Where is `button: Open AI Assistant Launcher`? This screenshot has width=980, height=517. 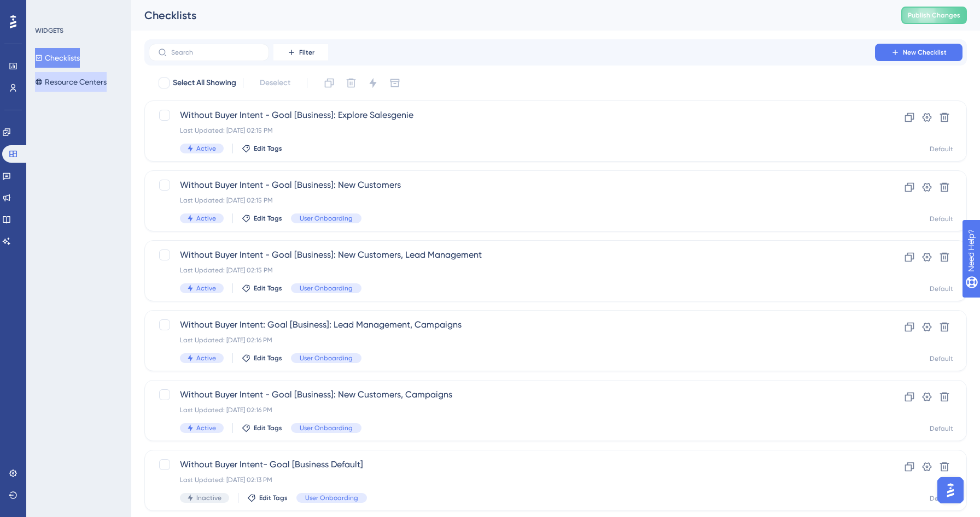
button: Open AI Assistant Launcher is located at coordinates (17, 17).